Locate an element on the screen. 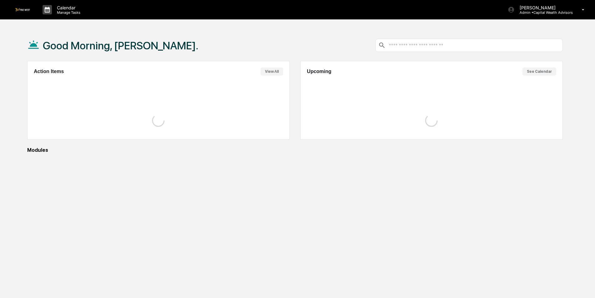  button: See Calendar is located at coordinates (539, 72).